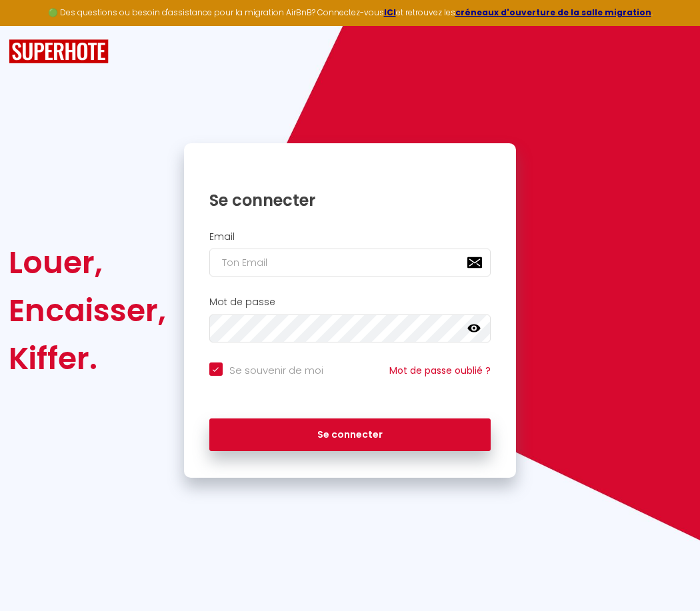 This screenshot has height=611, width=700. I want to click on a: créneaux d'ouverture de la salle migration, so click(554, 12).